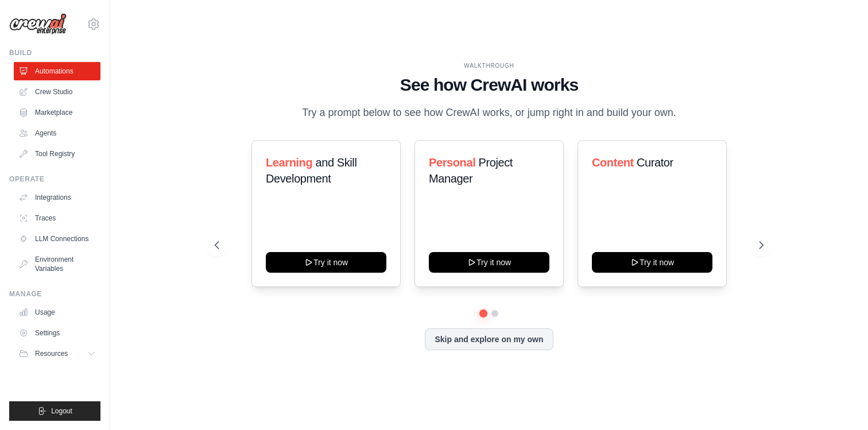 This screenshot has width=868, height=430. I want to click on h1: See how CrewAI works, so click(489, 85).